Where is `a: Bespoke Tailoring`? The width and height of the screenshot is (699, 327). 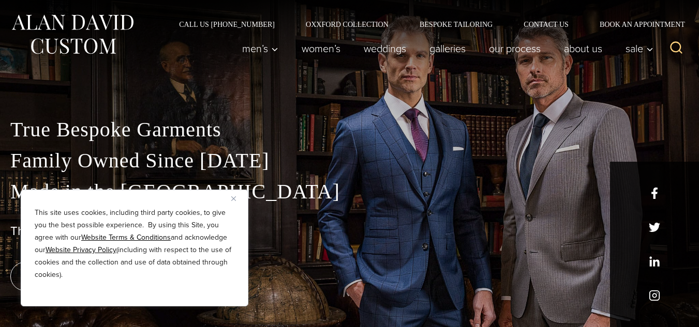 a: Bespoke Tailoring is located at coordinates (456, 24).